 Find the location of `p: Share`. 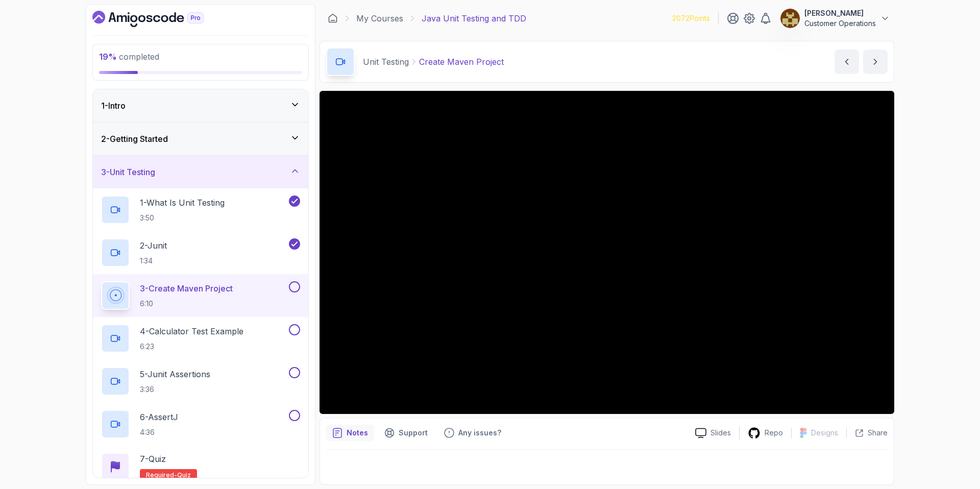

p: Share is located at coordinates (878, 433).